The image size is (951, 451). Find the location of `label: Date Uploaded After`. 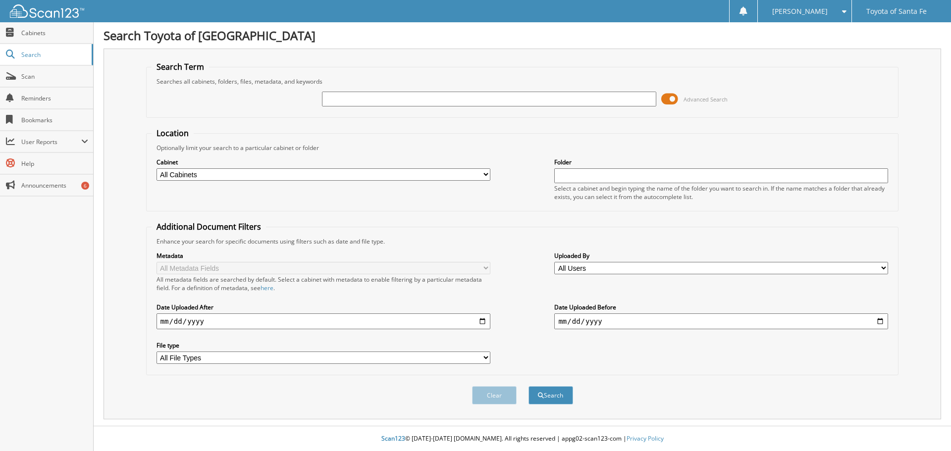

label: Date Uploaded After is located at coordinates (323, 307).